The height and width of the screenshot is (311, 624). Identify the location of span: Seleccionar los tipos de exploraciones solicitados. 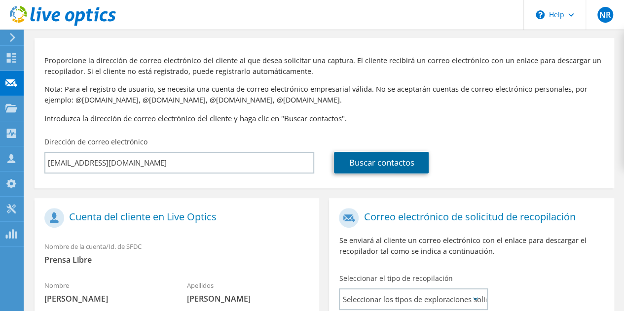
(413, 299).